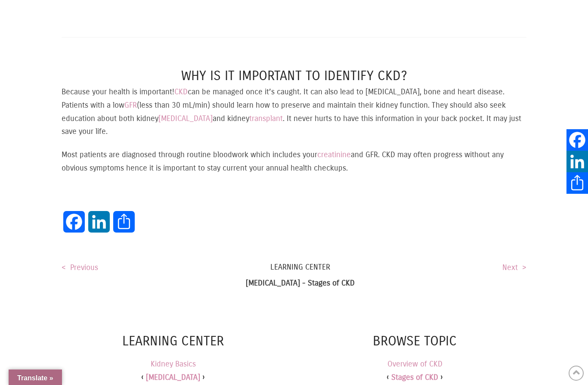  What do you see at coordinates (124, 226) in the screenshot?
I see `a: Share` at bounding box center [124, 226].